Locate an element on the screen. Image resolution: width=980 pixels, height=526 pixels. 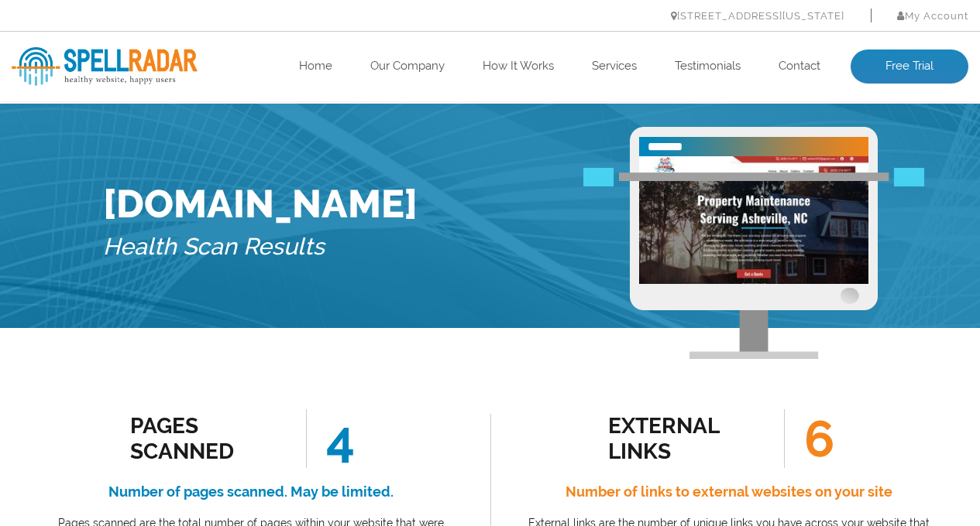
div: Pages Scanned is located at coordinates (200, 439).